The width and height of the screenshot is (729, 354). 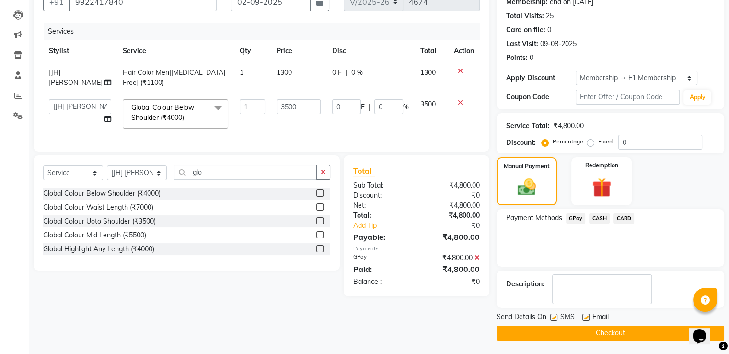 I want to click on input: Enter Offer / Coupon Code, so click(x=628, y=97).